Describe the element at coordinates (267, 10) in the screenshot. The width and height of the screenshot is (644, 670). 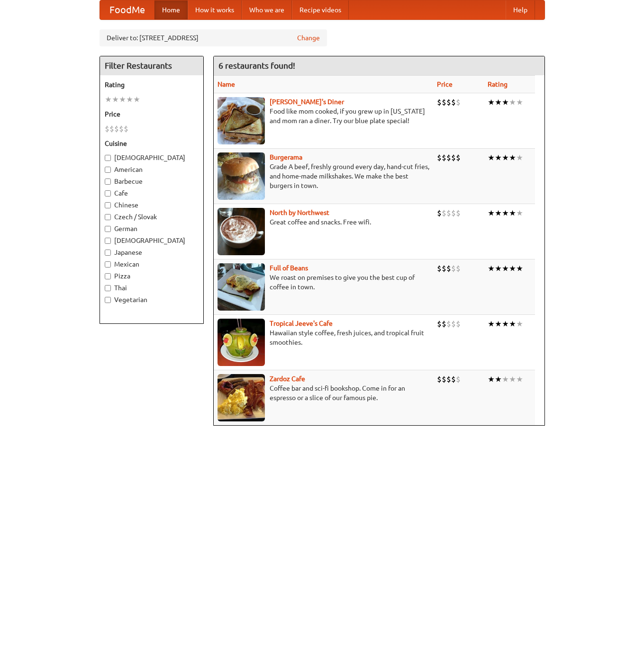
I see `a: Who we are` at that location.